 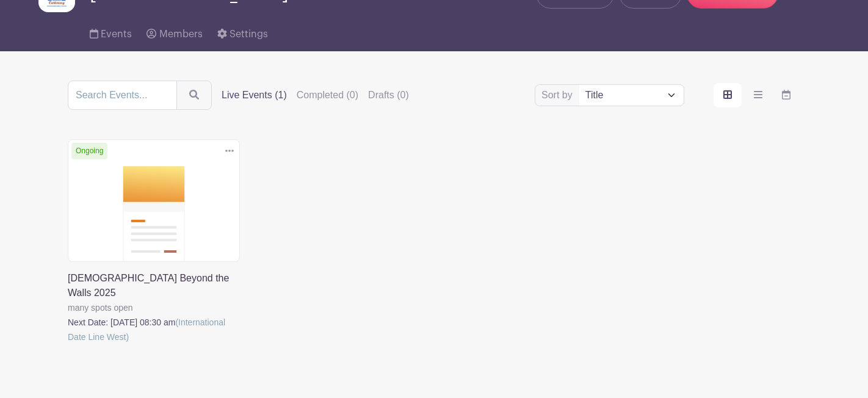 What do you see at coordinates (248, 34) in the screenshot?
I see `span: Settings` at bounding box center [248, 34].